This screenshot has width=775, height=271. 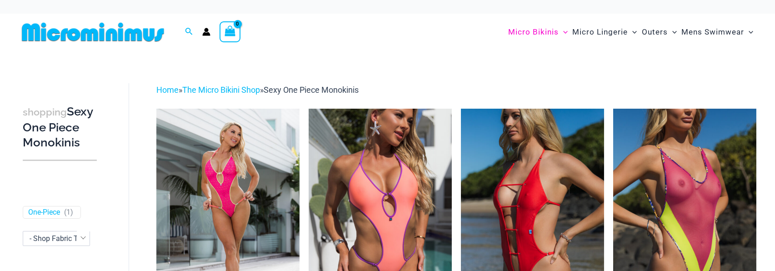 What do you see at coordinates (604, 32) in the screenshot?
I see `a: Micro LingerieMenu ToggleMenu Toggle` at bounding box center [604, 32].